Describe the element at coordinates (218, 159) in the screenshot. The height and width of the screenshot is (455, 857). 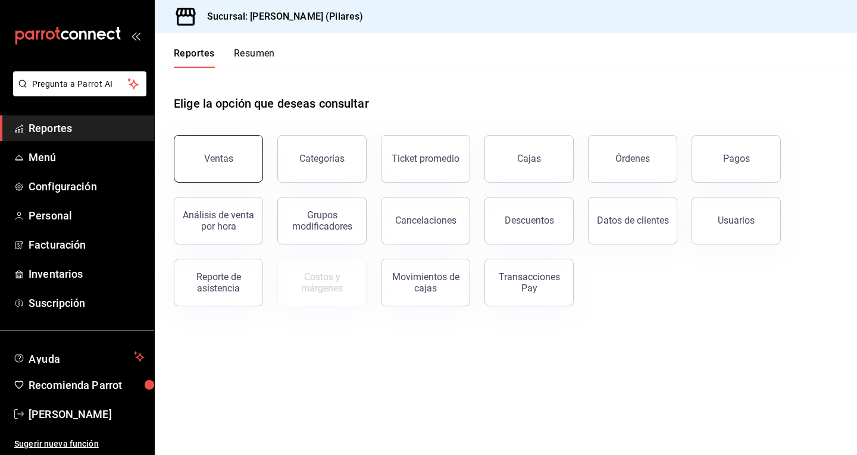
I see `button: Ventas` at that location.